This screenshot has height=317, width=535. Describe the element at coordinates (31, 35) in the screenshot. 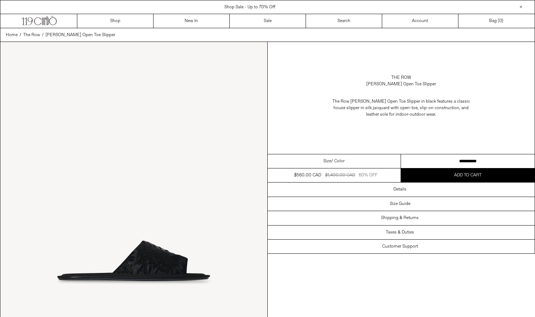

I see `span: The Row` at that location.